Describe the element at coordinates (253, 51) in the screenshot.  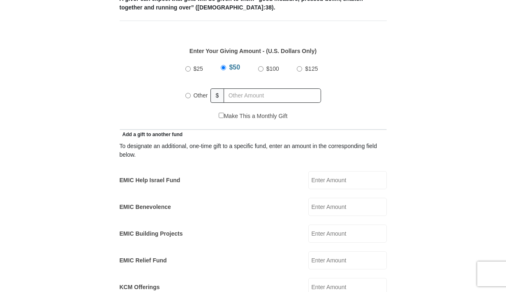
I see `strong: Enter Your Giving Amount - (U.S. Dollars Only)` at that location.